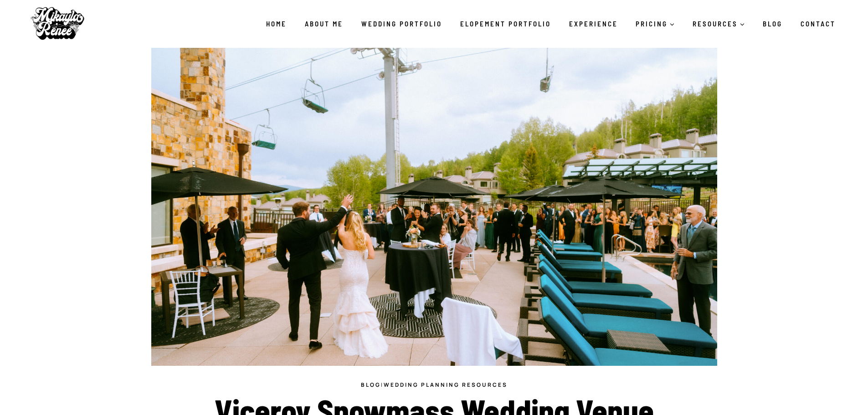 This screenshot has height=415, width=868. I want to click on span: RESOURCES, so click(719, 23).